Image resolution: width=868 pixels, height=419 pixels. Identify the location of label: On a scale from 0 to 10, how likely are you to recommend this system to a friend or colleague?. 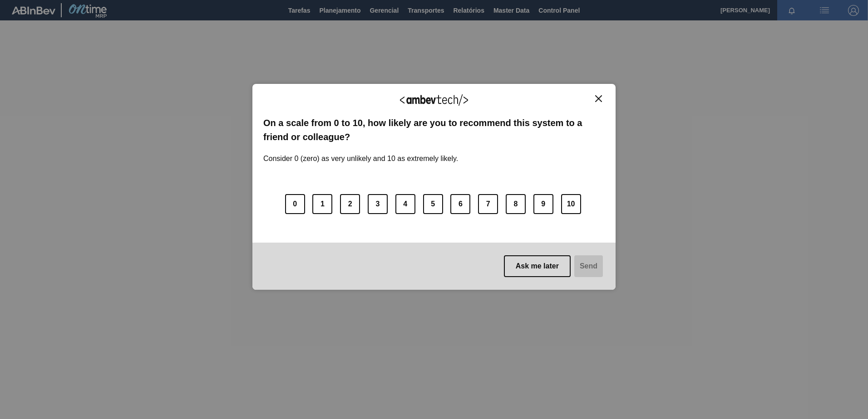
(434, 130).